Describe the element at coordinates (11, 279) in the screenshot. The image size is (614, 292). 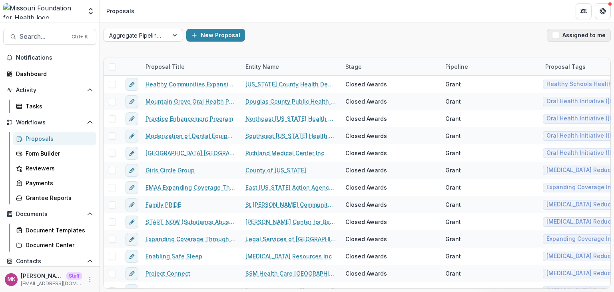
I see `div: Mahesh Kumar` at that location.